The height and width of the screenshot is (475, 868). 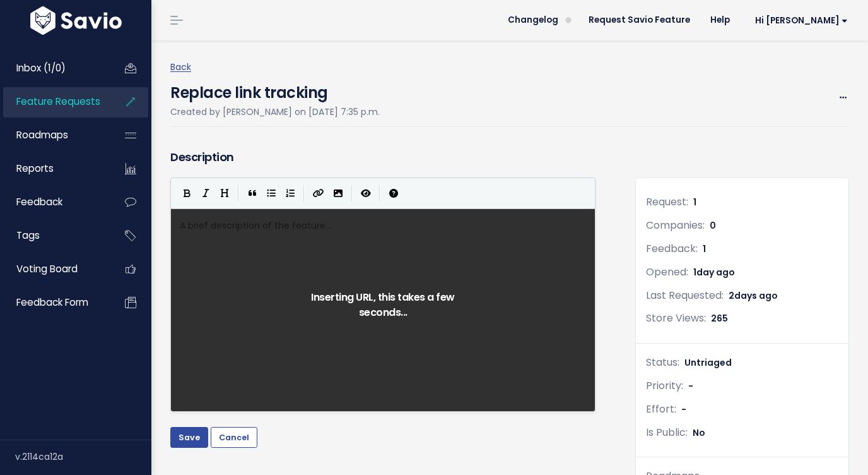 I want to click on a: Feature Requests, so click(x=54, y=102).